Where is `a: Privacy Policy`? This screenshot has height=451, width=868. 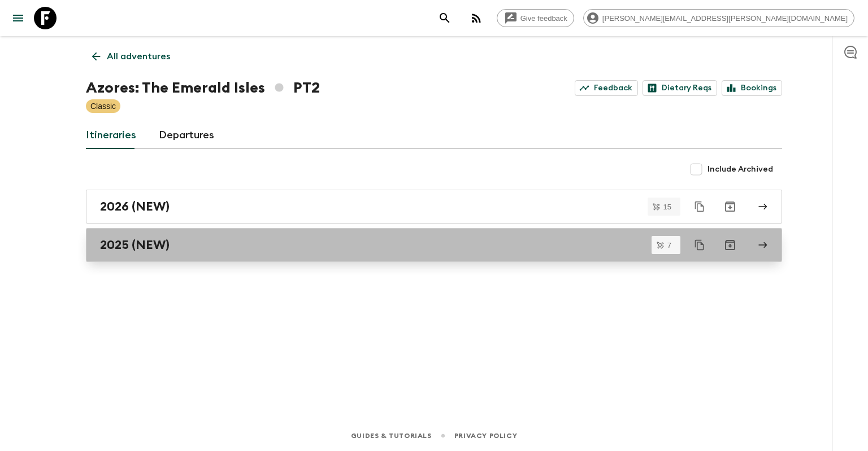
a: Privacy Policy is located at coordinates (486, 436).